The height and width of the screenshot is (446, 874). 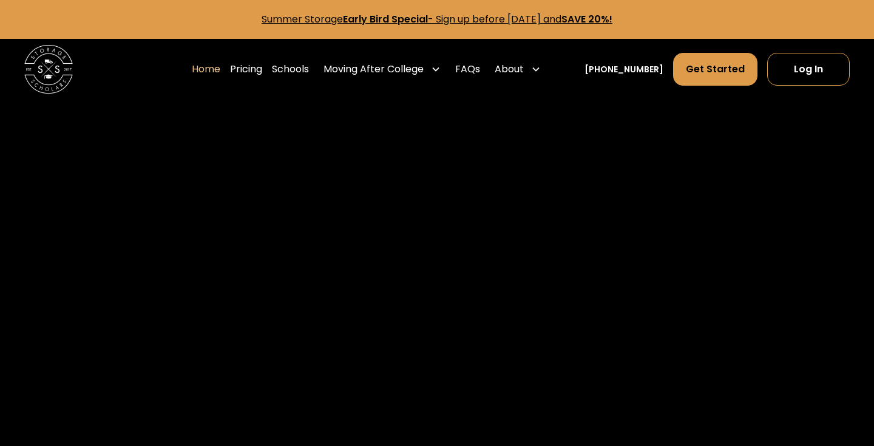 What do you see at coordinates (49, 69) in the screenshot?
I see `img: Storage Scholars main logo` at bounding box center [49, 69].